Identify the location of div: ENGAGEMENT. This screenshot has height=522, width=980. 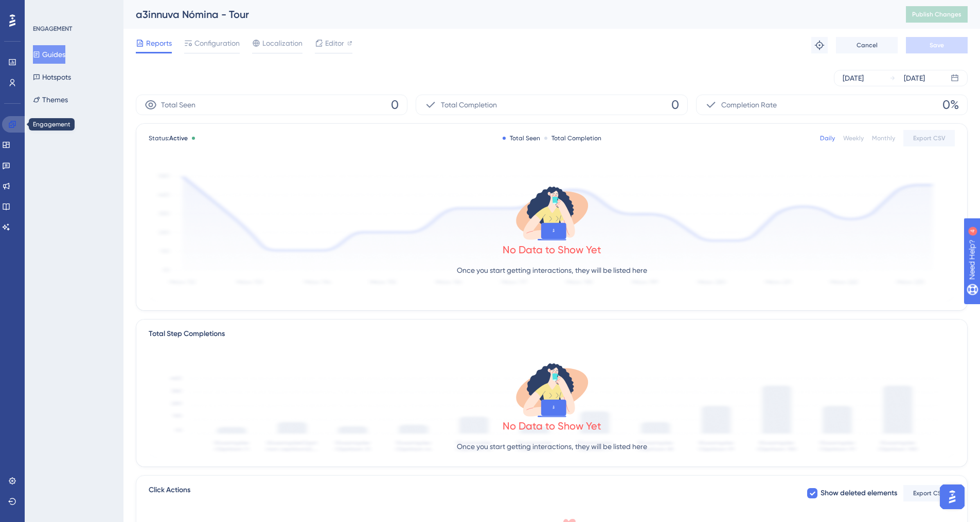
(52, 29).